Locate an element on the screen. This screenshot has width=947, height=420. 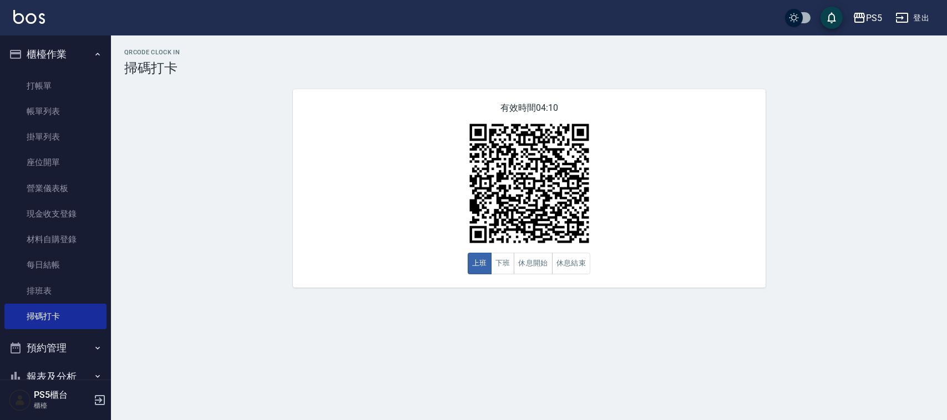
a: 每日結帳 is located at coordinates (55, 265).